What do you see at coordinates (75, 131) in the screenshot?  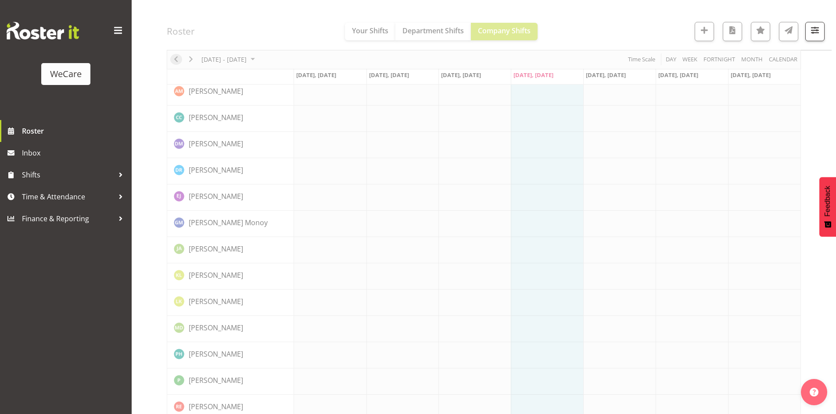 I see `span: Roster` at bounding box center [75, 131].